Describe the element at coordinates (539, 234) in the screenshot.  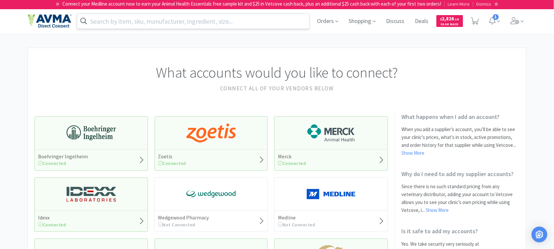
I see `div: Open Intercom Messenger` at that location.